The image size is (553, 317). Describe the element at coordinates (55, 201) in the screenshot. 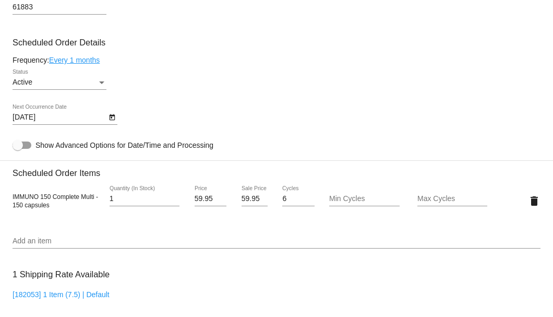

I see `span: IMMUNO 150 Complete Multi - 150 capsules` at that location.